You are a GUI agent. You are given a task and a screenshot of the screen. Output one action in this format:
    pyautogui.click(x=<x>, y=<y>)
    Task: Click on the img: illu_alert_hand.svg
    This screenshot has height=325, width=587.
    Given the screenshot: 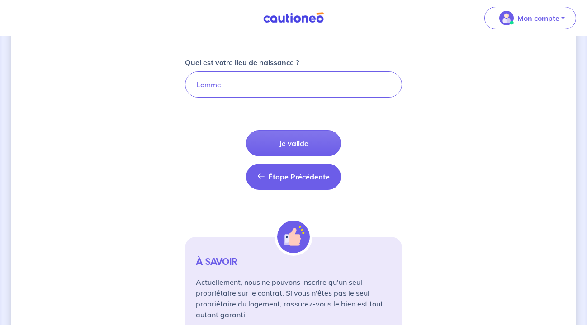 What is the action you would take?
    pyautogui.click(x=294, y=237)
    